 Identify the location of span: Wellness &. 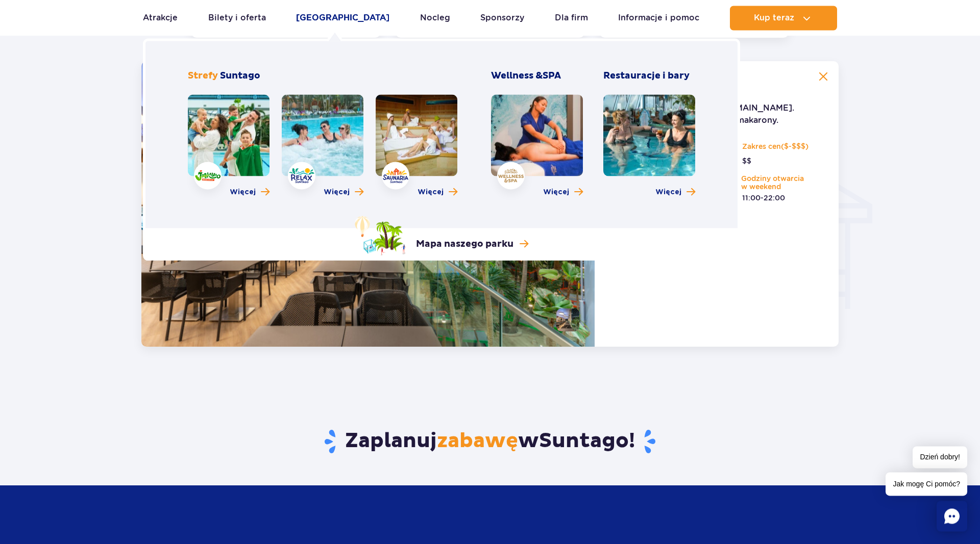
(526, 76).